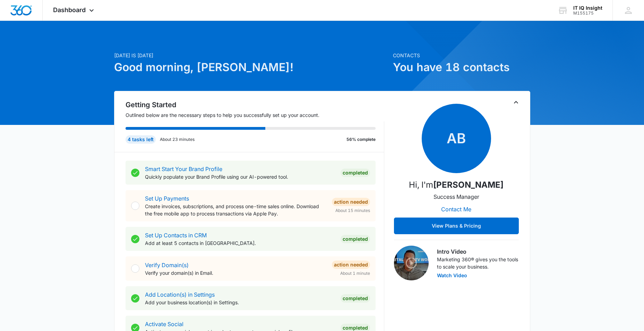 This screenshot has height=331, width=644. I want to click on a: Set Up Contacts in CRM, so click(176, 235).